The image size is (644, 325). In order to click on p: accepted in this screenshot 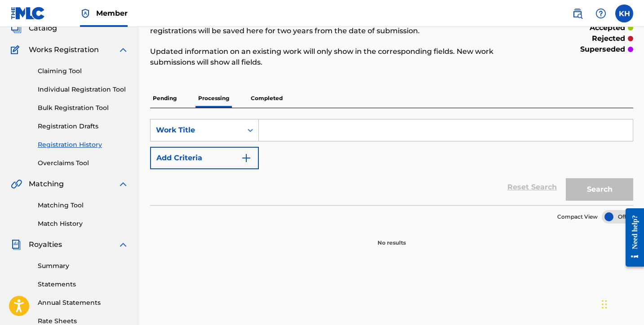, I will do `click(607, 28)`.